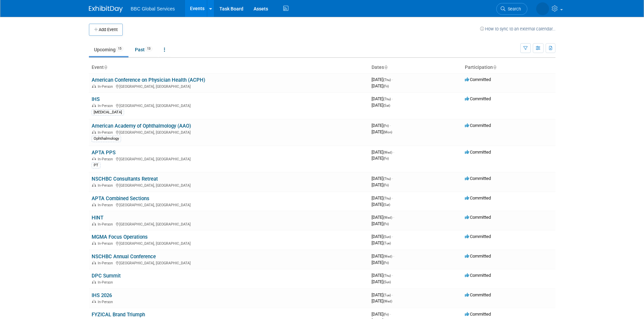 This screenshot has width=644, height=319. I want to click on span: BBC Global Services, so click(153, 9).